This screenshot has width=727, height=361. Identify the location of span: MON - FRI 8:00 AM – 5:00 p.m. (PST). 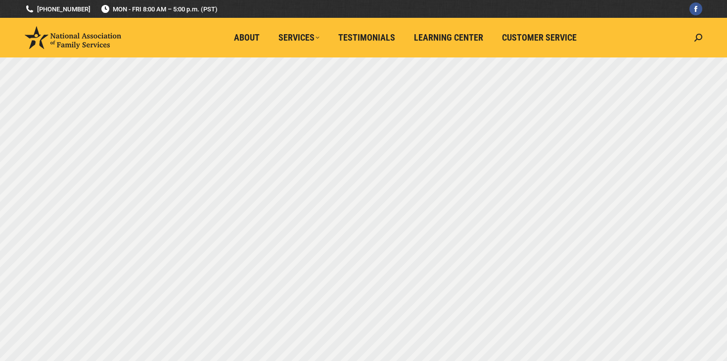
(159, 9).